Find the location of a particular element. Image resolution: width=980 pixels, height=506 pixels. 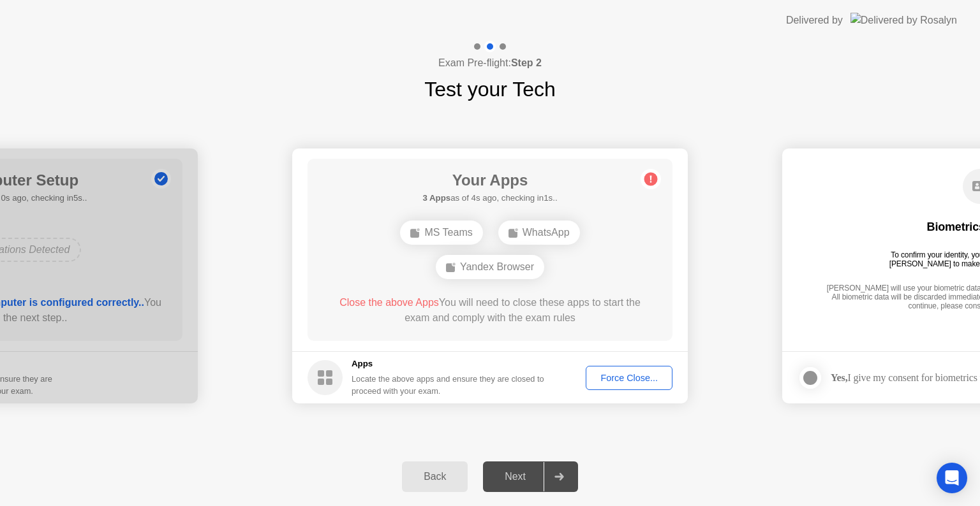

span: Close the above Apps is located at coordinates (389, 302).